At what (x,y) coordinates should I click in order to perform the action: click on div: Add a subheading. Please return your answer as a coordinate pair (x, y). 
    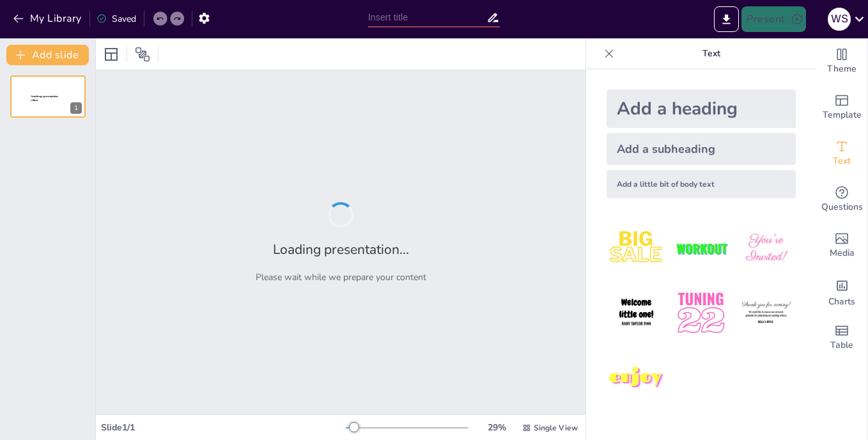
    Looking at the image, I should click on (702, 149).